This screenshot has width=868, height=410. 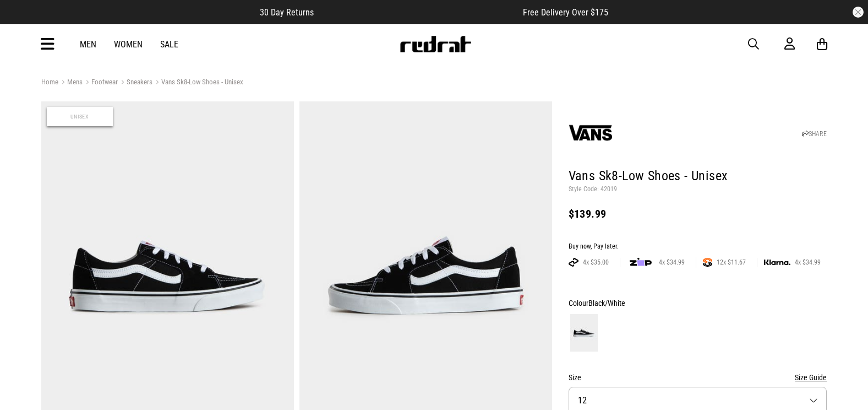 What do you see at coordinates (128, 44) in the screenshot?
I see `a: Women` at bounding box center [128, 44].